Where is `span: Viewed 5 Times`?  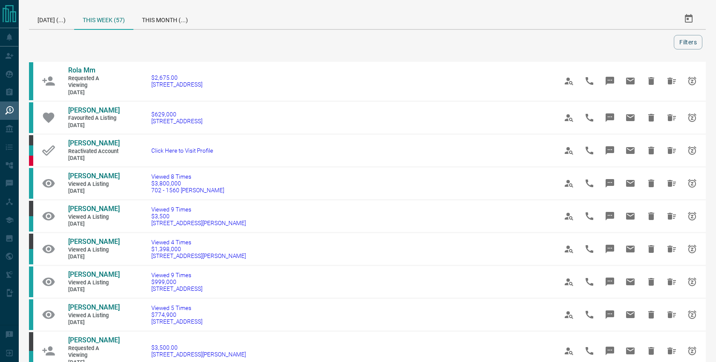 span: Viewed 5 Times is located at coordinates (177, 308).